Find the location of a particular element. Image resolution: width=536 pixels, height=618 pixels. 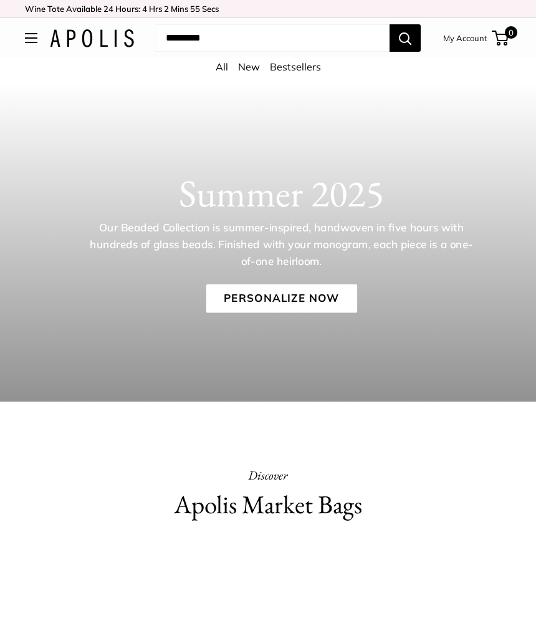

a: My Account is located at coordinates (465, 38).